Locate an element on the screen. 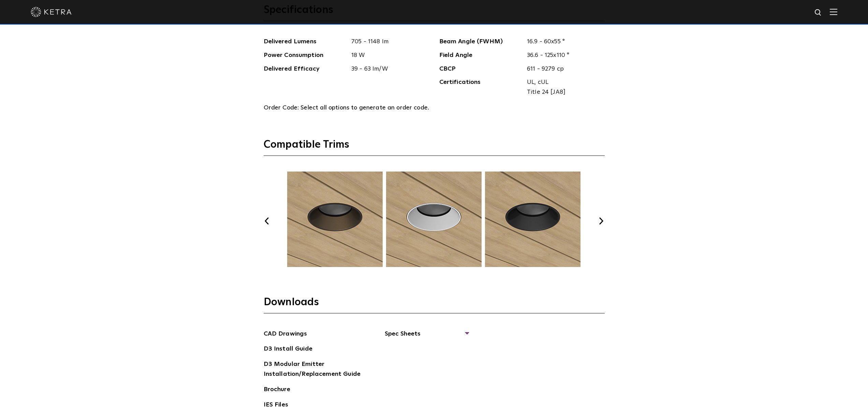  a: CAD Drawings is located at coordinates (286, 334).